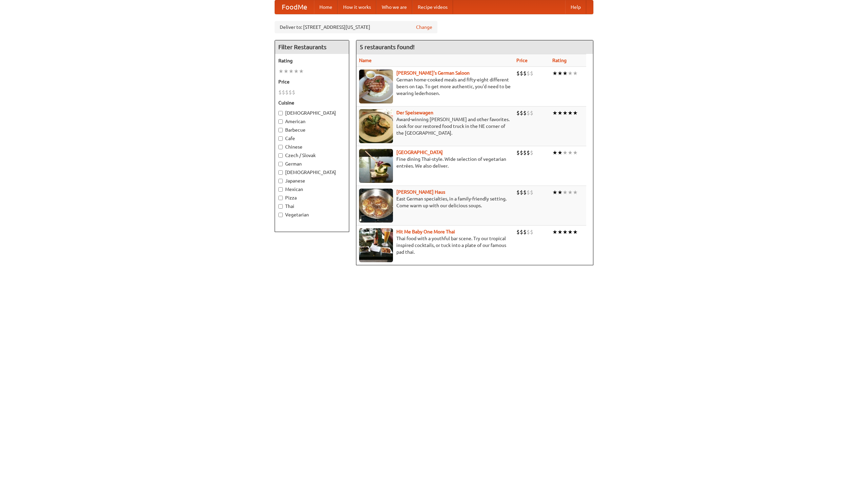  What do you see at coordinates (280, 155) in the screenshot?
I see `input: Czech / Slovak` at bounding box center [280, 155].